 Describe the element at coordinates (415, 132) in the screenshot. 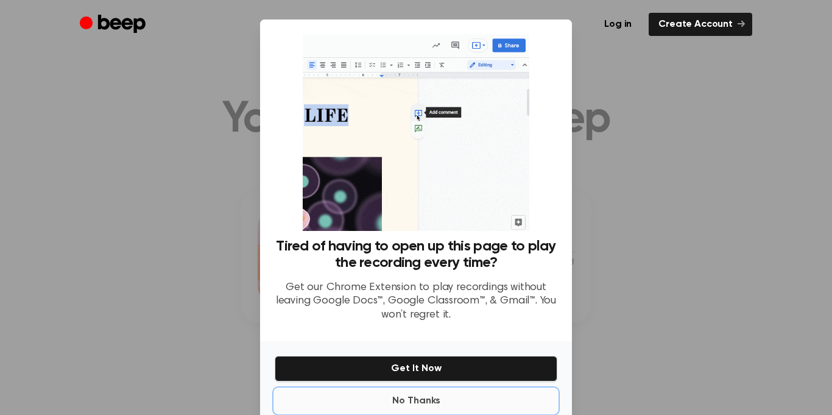

I see `img: Beep extension in action` at that location.